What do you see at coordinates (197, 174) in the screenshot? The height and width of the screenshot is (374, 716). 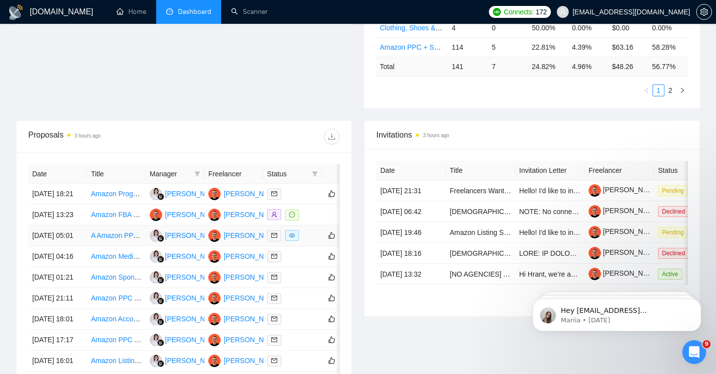 I see `span: filter` at bounding box center [197, 174].